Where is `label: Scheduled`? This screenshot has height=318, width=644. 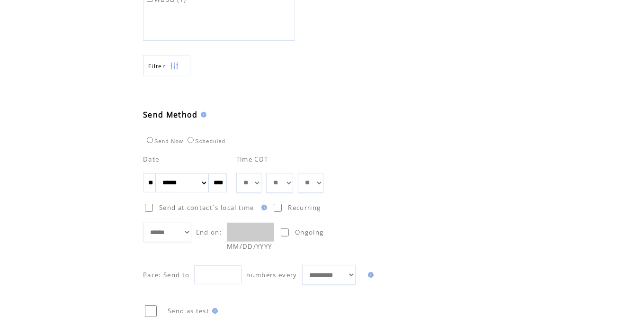
label: Scheduled is located at coordinates (205, 141).